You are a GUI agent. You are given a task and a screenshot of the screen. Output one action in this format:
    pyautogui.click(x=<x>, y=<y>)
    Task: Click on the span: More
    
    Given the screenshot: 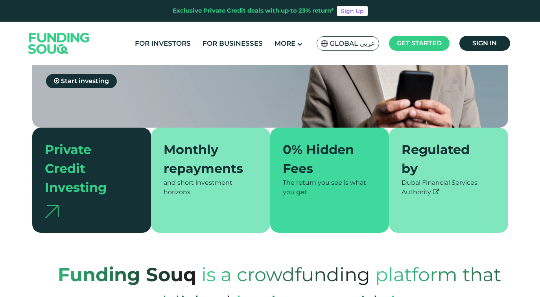 What is the action you would take?
    pyautogui.click(x=285, y=43)
    